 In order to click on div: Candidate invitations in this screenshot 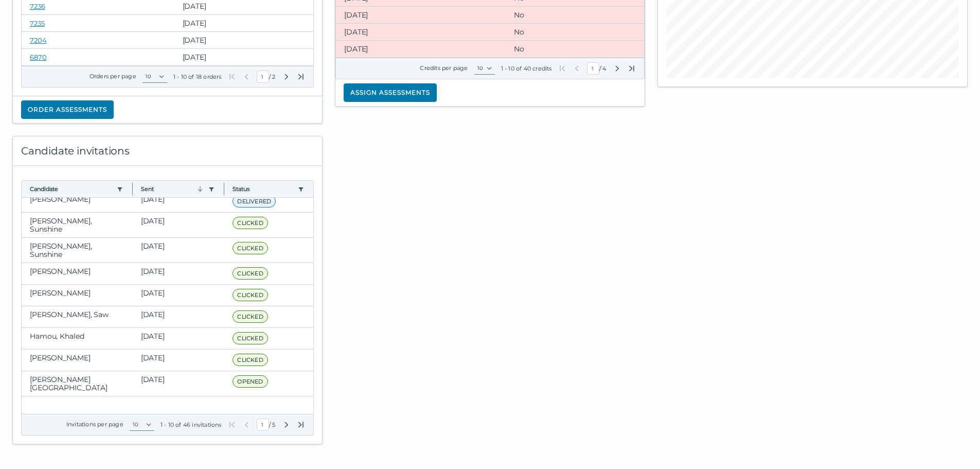, I will do `click(167, 151)`.